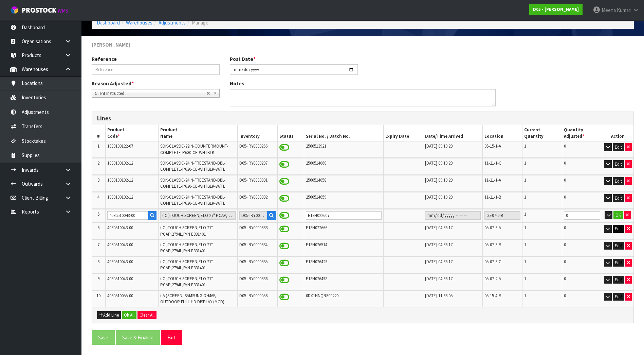  I want to click on small: WMS, so click(63, 10).